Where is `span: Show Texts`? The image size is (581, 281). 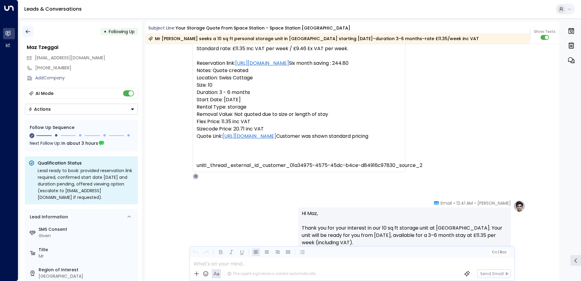 span: Show Texts is located at coordinates (544, 32).